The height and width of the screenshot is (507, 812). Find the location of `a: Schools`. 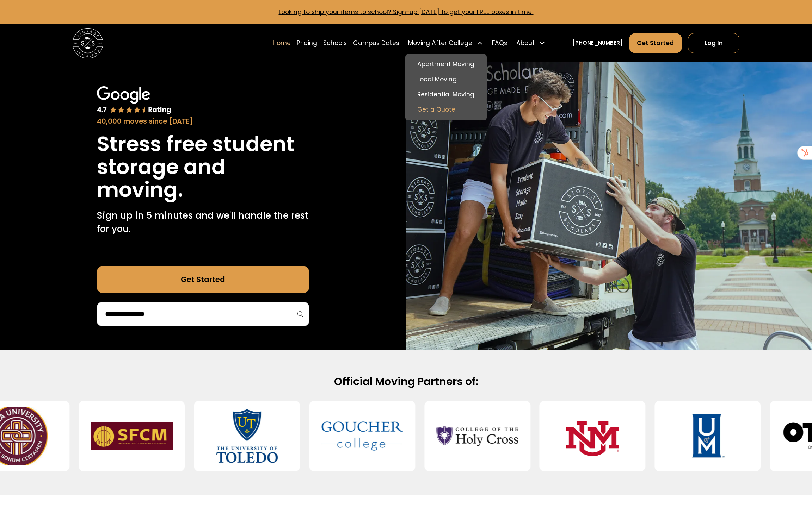

a: Schools is located at coordinates (335, 43).